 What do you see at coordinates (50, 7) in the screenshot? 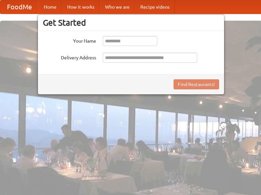
I see `a: Home` at bounding box center [50, 7].